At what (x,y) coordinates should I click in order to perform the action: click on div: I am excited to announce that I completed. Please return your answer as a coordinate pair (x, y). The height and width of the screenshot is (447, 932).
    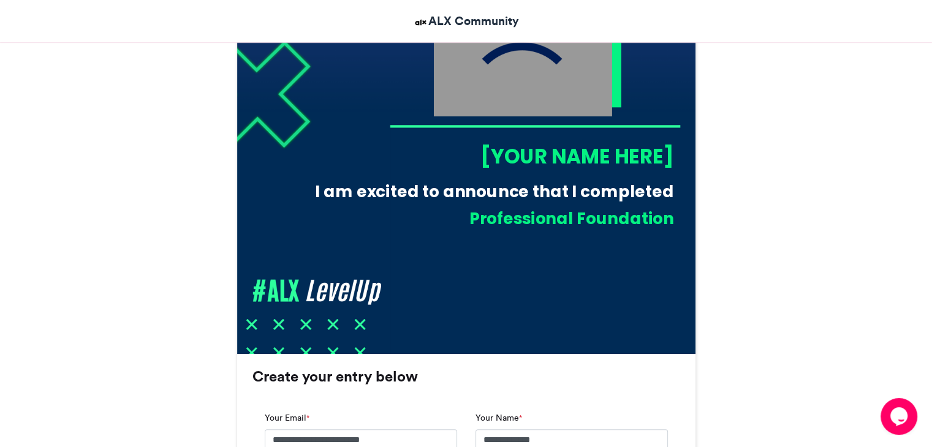
    Looking at the image, I should click on (489, 192).